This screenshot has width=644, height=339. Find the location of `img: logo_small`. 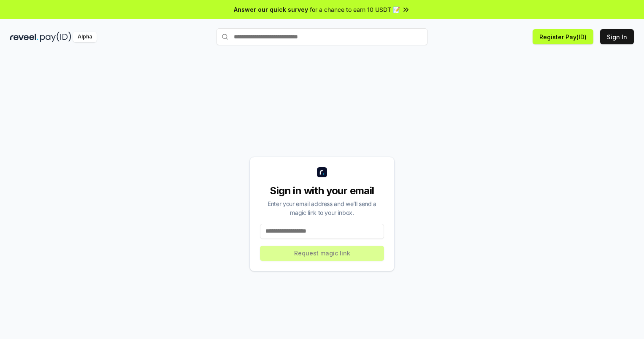

img: logo_small is located at coordinates (322, 172).